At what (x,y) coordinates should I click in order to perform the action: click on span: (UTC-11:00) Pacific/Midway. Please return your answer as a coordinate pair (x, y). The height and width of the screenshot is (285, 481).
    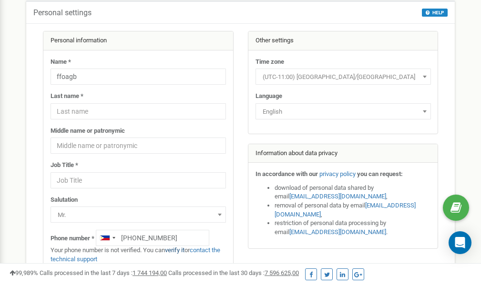
    Looking at the image, I should click on (343, 77).